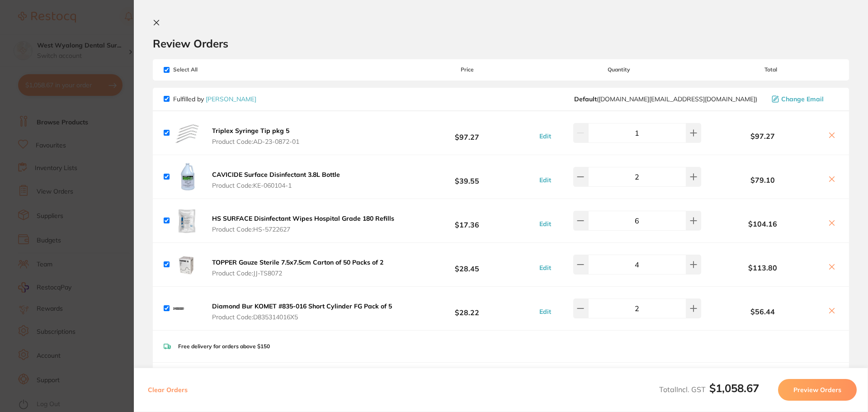 This screenshot has height=412, width=868. Describe the element at coordinates (255, 141) in the screenshot. I see `span: Product Code: AD-23-0872-01` at that location.